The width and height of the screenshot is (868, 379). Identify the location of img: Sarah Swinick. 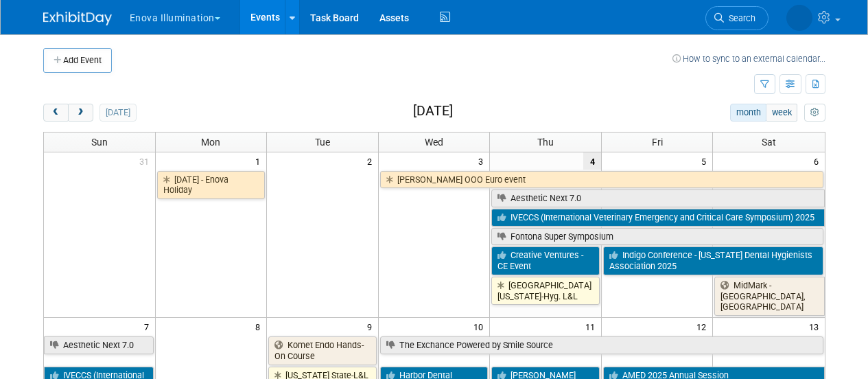
(800, 18).